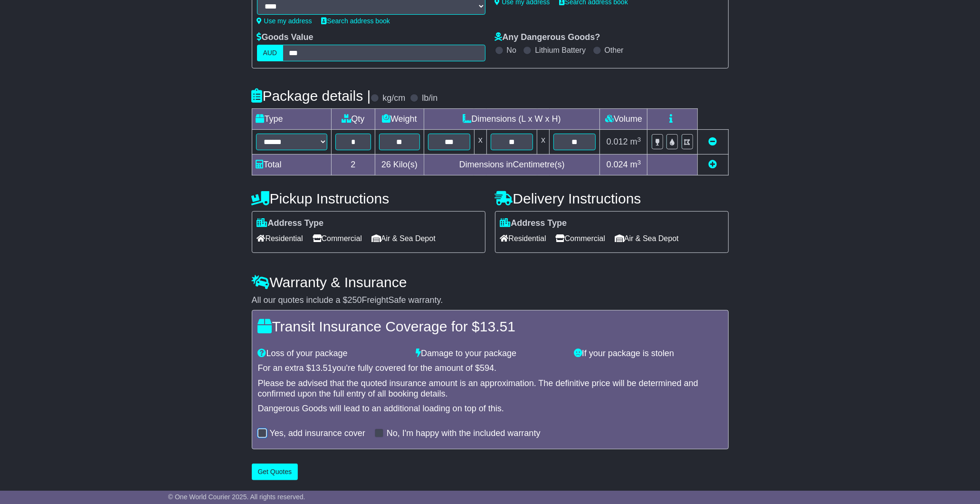 The width and height of the screenshot is (980, 504). I want to click on a: Add new item, so click(712, 164).